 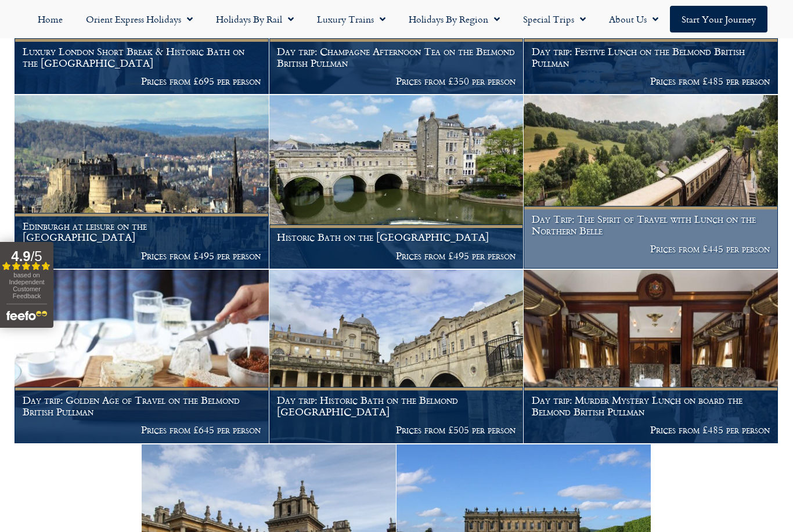 What do you see at coordinates (142, 430) in the screenshot?
I see `p: Prices from £645 per person` at bounding box center [142, 430].